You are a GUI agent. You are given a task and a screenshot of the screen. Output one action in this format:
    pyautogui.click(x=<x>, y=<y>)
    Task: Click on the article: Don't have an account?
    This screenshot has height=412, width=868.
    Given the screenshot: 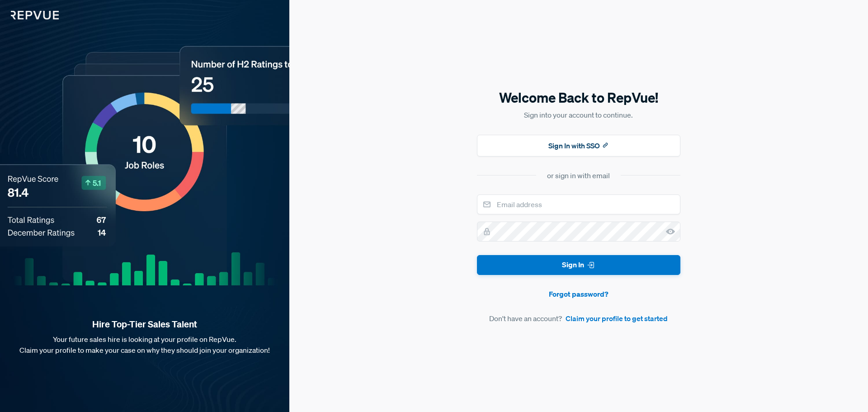 What is the action you would take?
    pyautogui.click(x=578, y=318)
    